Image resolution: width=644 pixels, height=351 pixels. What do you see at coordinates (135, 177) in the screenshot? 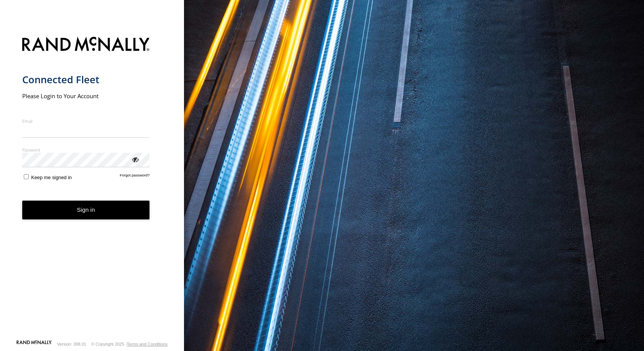
I see `a: Forgot password?` at bounding box center [135, 177].